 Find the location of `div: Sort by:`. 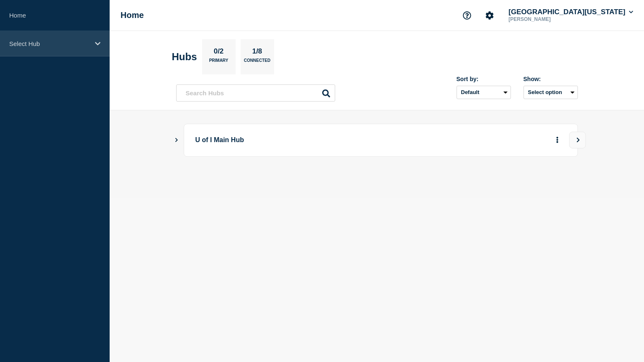

div: Sort by: is located at coordinates (483, 79).